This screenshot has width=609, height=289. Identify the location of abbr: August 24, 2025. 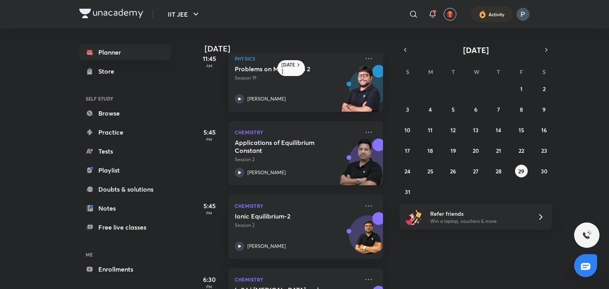
(407, 171).